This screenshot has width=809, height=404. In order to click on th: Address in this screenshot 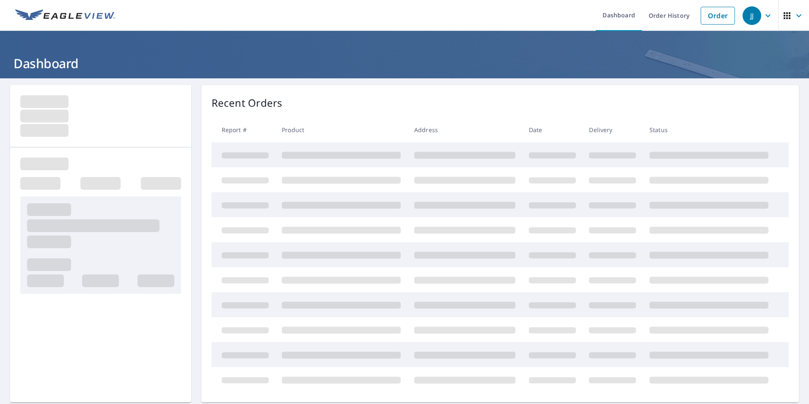, I will do `click(465, 130)`.